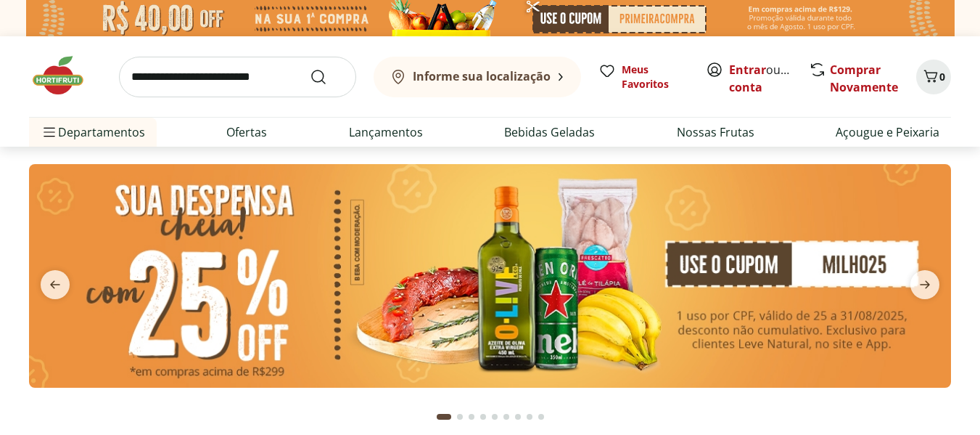 This screenshot has width=980, height=435. I want to click on button: Go to page 3 from fs-carousel, so click(472, 417).